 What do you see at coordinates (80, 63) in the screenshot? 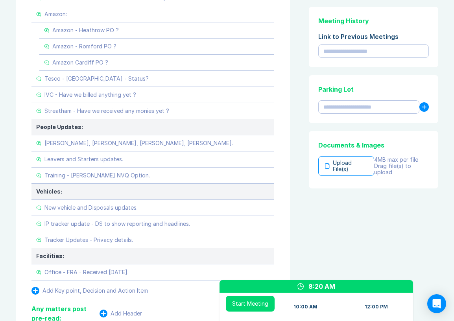
I see `div: Amazon Cardiff PO ?` at bounding box center [80, 63].